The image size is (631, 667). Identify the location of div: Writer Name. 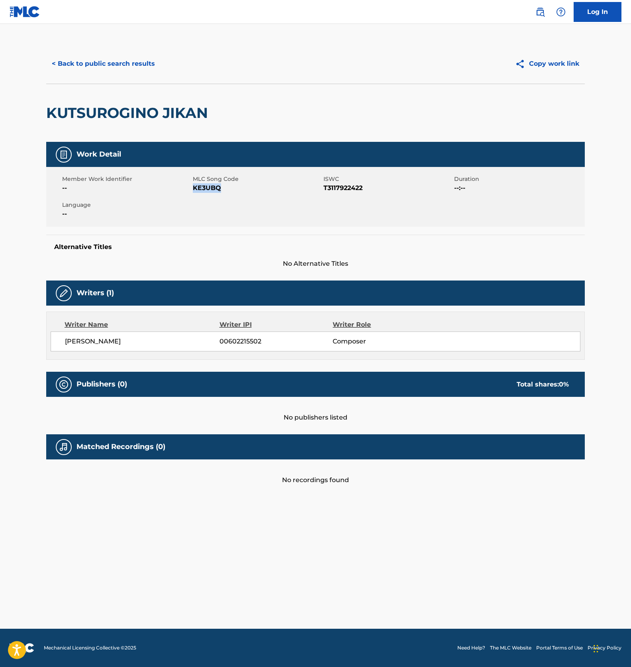
(142, 325).